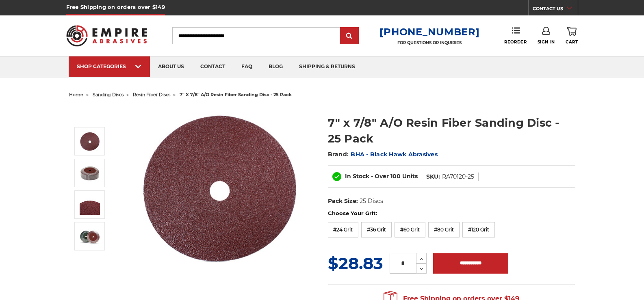 The image size is (644, 300). Describe the element at coordinates (151, 95) in the screenshot. I see `span: resin fiber discs` at that location.